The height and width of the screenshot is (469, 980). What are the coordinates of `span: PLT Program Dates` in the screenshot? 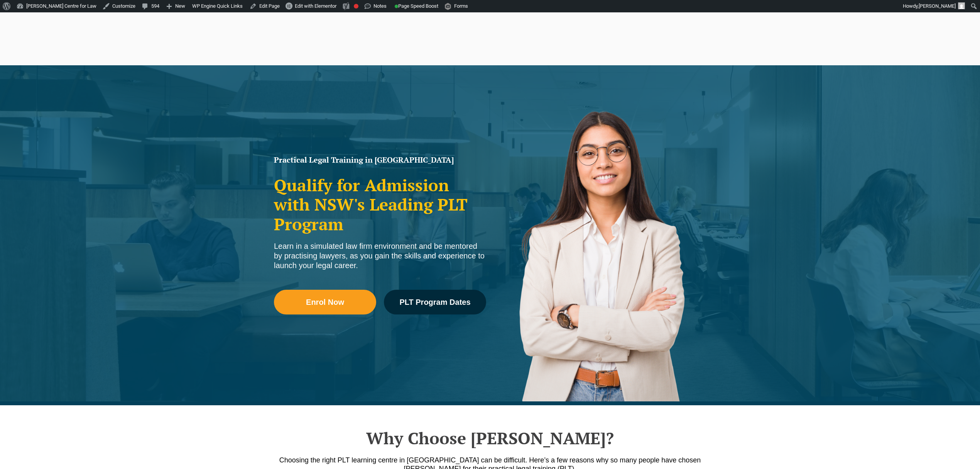 It's located at (435, 302).